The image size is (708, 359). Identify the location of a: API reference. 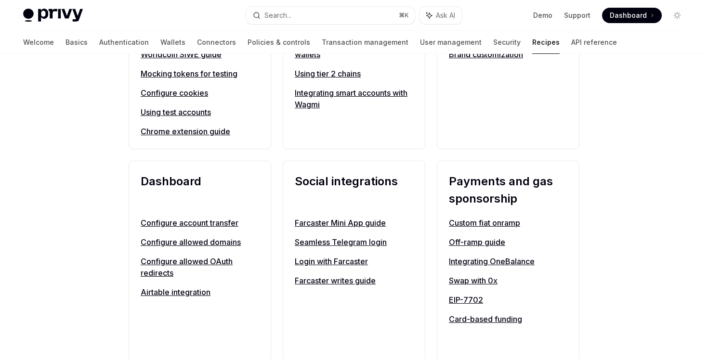
(594, 42).